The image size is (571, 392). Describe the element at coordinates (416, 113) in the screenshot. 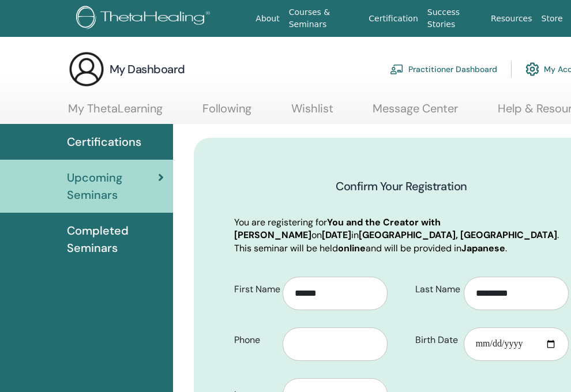

I see `a: Message Center` at that location.